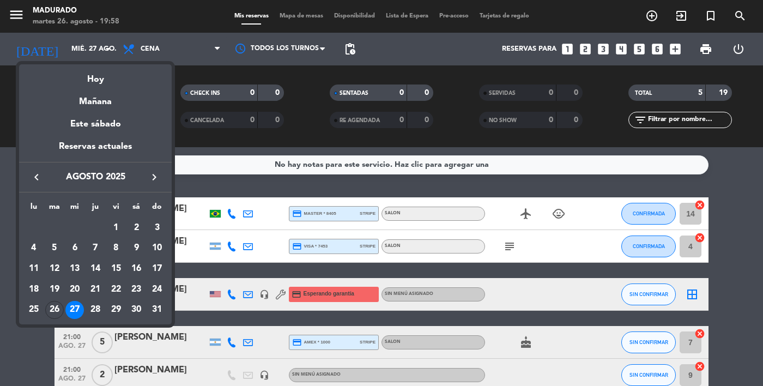  I want to click on td: 17 de agosto de 2025, so click(157, 269).